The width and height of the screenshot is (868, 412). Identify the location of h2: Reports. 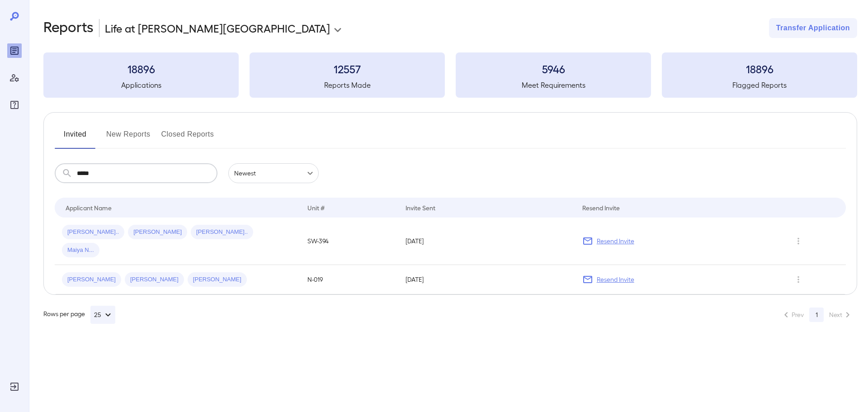
(68, 28).